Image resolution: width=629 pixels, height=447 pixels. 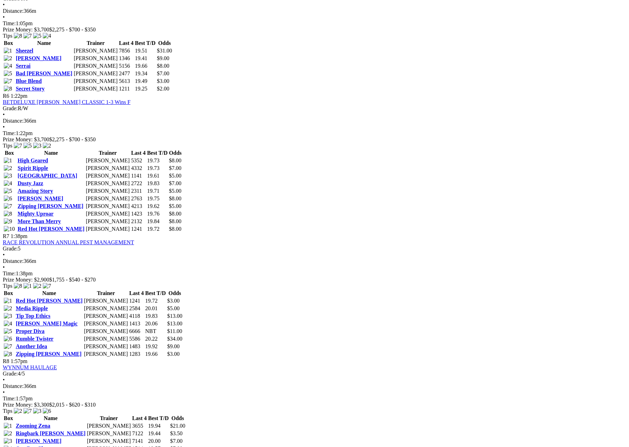 What do you see at coordinates (138, 198) in the screenshot?
I see `td: 2763` at bounding box center [138, 198].